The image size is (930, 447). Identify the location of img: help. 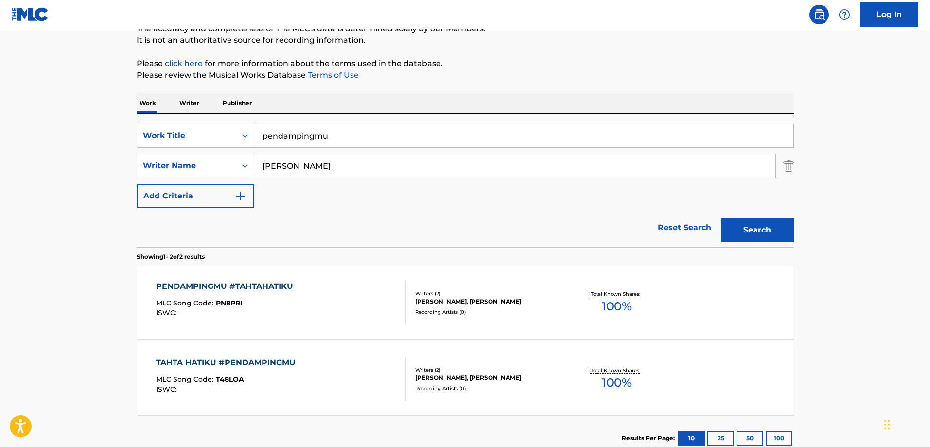
(845, 15).